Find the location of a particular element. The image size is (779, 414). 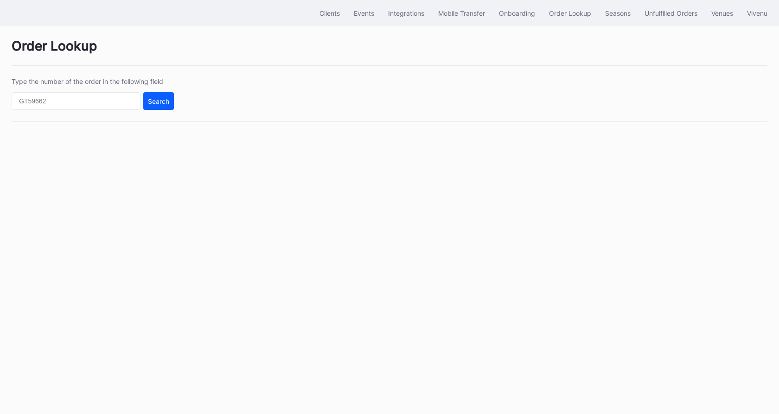

a: Integrations is located at coordinates (406, 13).